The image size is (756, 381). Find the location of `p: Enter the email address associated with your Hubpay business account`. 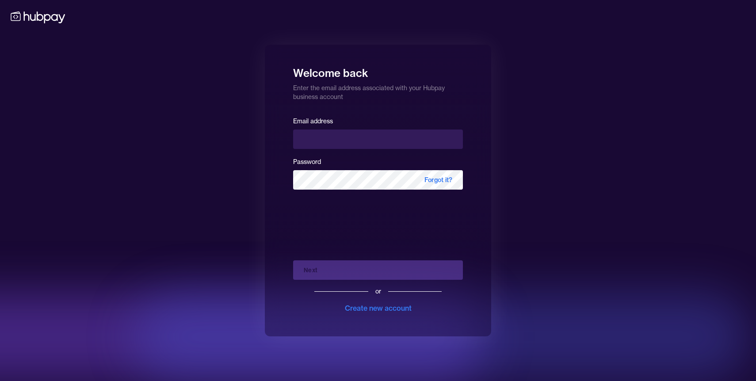

p: Enter the email address associated with your Hubpay business account is located at coordinates (378, 91).